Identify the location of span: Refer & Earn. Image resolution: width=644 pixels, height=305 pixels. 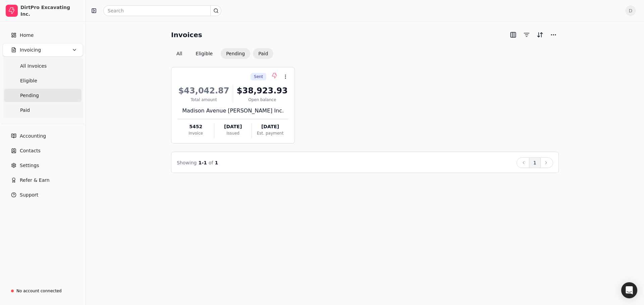
(34, 180).